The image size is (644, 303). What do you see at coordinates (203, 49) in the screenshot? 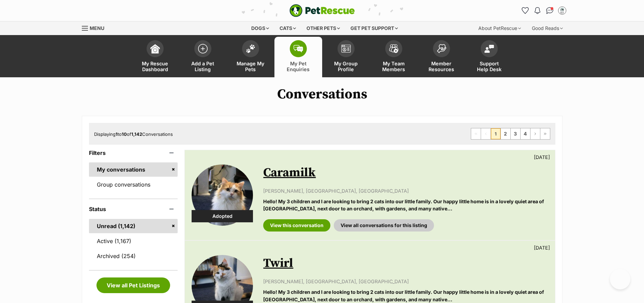
I see `img: add-pet-listing-icon-0afa8454b4691262ce3f59096e99ab1cd57d4a30225e0717b998d2c9b9846f56.svg` at bounding box center [203, 49].